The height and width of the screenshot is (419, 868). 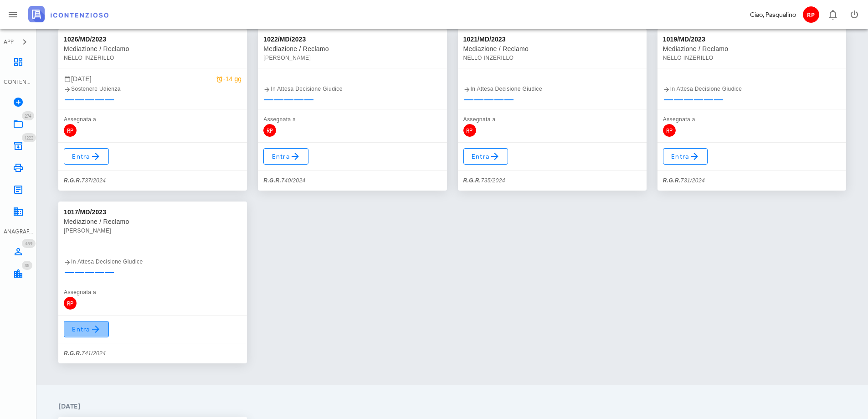 I want to click on div: 1019/MD/2023, so click(x=684, y=39).